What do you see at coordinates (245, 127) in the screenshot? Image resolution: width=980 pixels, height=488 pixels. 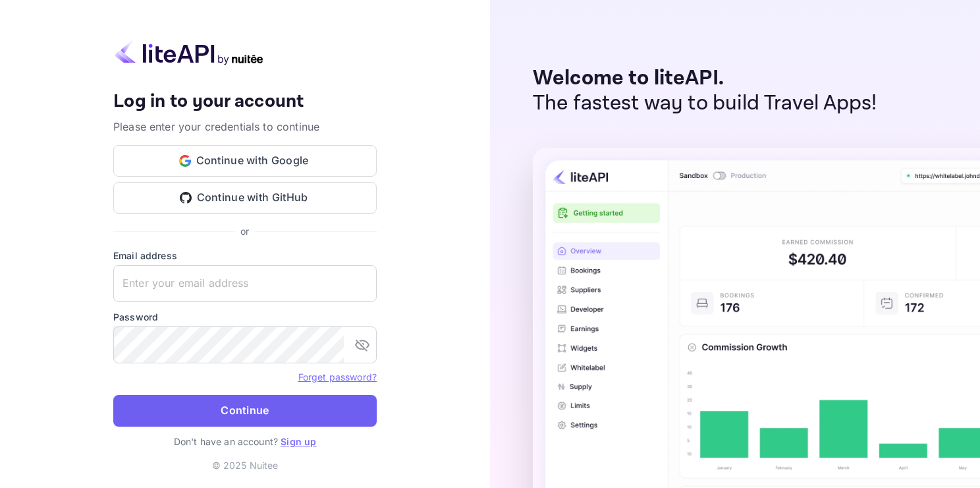 I see `p: Please enter your credentials to continue` at bounding box center [245, 127].